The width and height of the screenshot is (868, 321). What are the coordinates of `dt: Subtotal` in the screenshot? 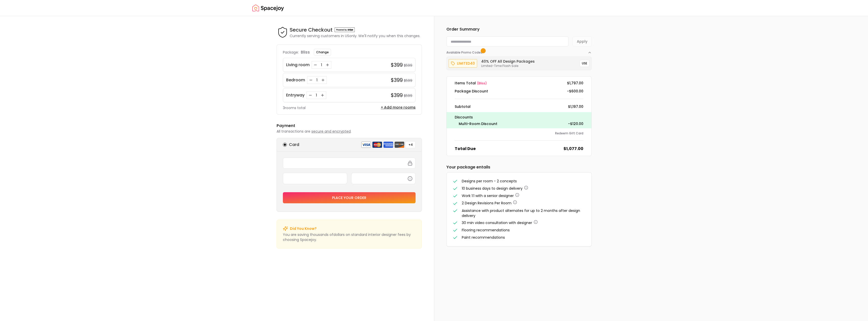 It's located at (462, 106).